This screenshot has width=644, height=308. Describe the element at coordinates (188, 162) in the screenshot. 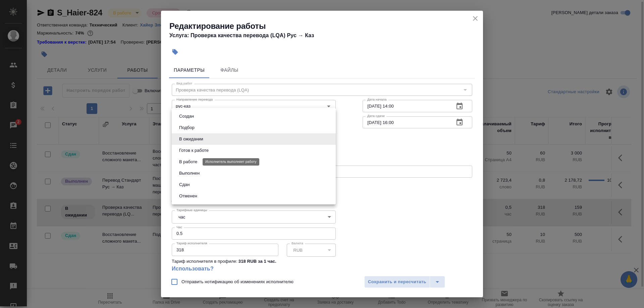

I see `button: В работе` at that location.